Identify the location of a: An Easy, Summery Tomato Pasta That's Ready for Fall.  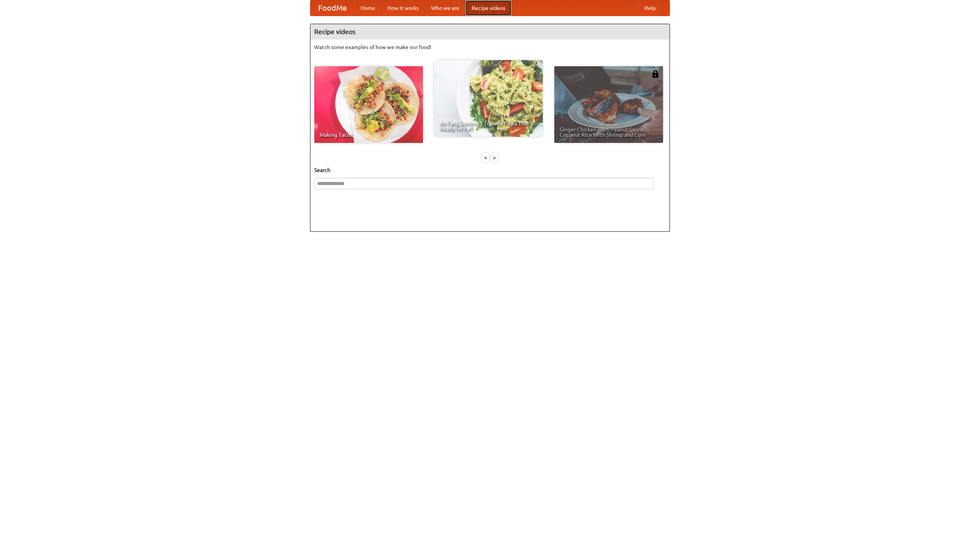
(489, 98).